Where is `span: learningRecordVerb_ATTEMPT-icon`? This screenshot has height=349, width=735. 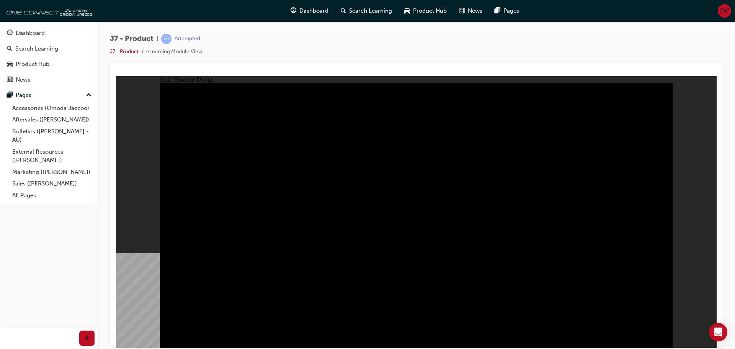
span: learningRecordVerb_ATTEMPT-icon is located at coordinates (166, 39).